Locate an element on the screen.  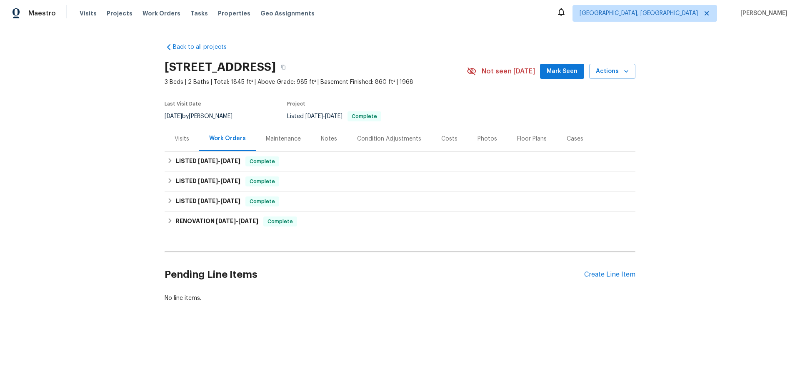
div: Photos is located at coordinates (487, 139).